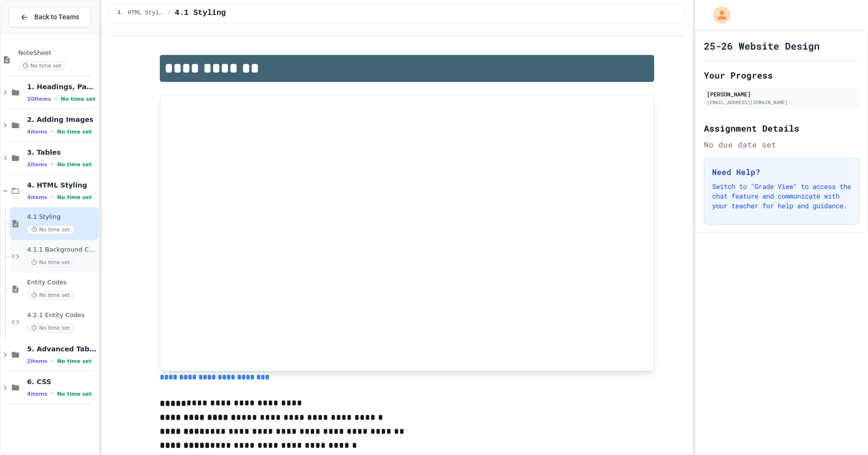  I want to click on span: Entity Codes, so click(62, 282).